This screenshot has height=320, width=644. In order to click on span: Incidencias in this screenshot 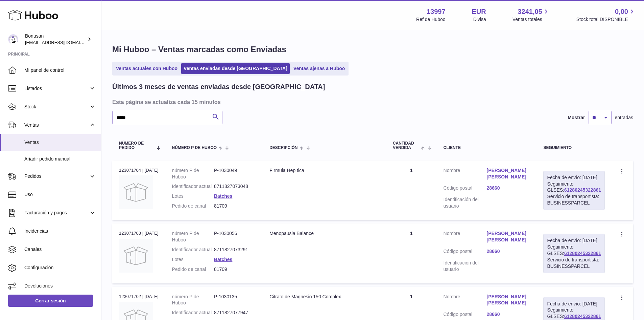, I will do `click(60, 231)`.